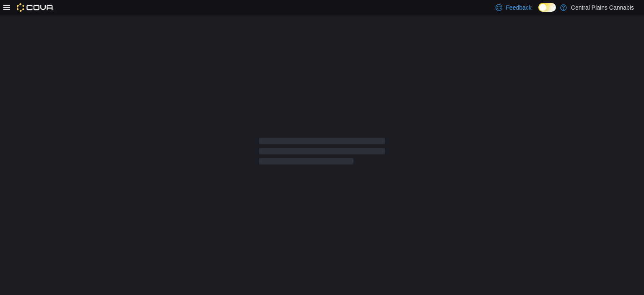  Describe the element at coordinates (322, 153) in the screenshot. I see `span: Loading` at that location.